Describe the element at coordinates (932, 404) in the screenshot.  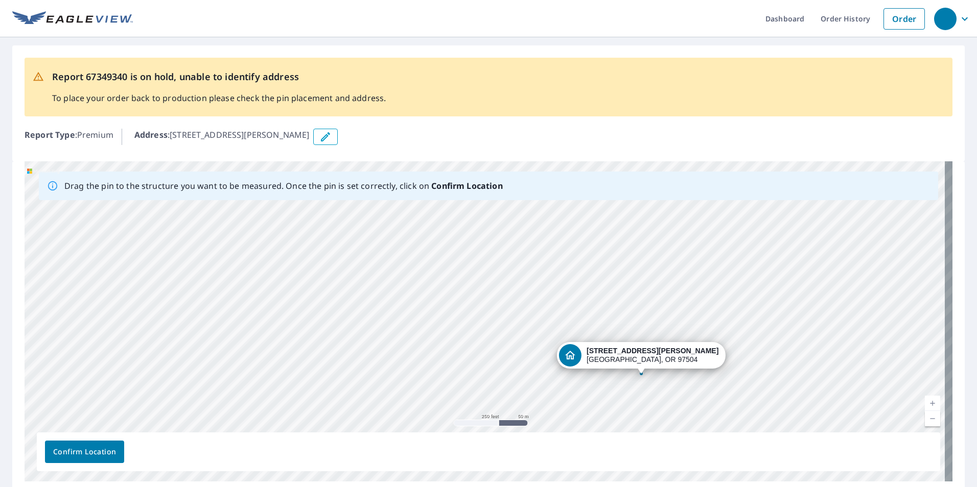
I see `a: Current Level 17, Zoom In` at that location.